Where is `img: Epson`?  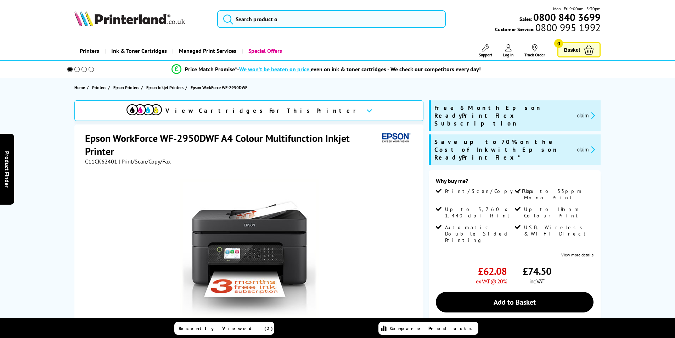 img: Epson is located at coordinates (395, 138).